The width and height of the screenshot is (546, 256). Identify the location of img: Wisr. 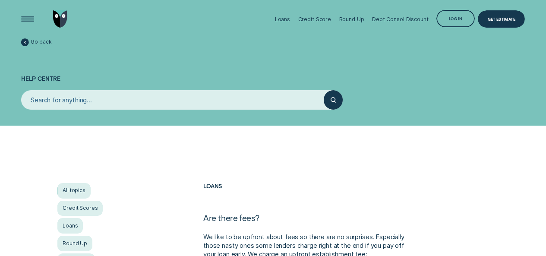
(60, 19).